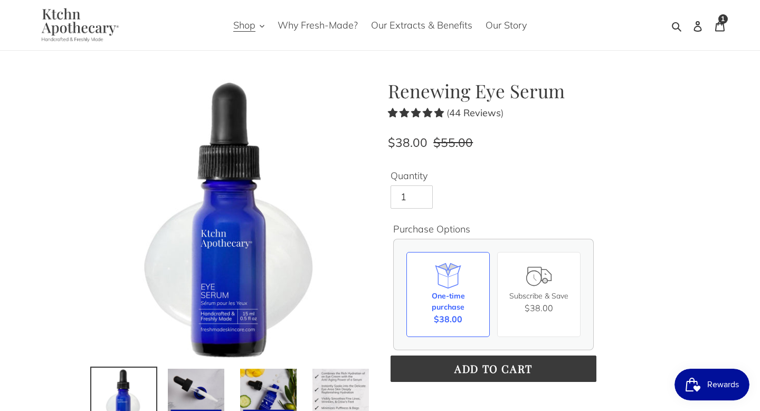 This screenshot has width=760, height=411. Describe the element at coordinates (49, 16) in the screenshot. I see `span: Rewards` at that location.